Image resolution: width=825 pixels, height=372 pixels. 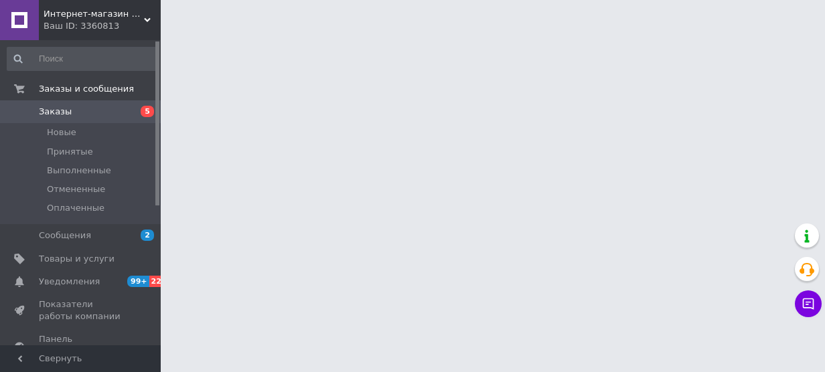 What do you see at coordinates (157, 281) in the screenshot?
I see `span: 22` at bounding box center [157, 281].